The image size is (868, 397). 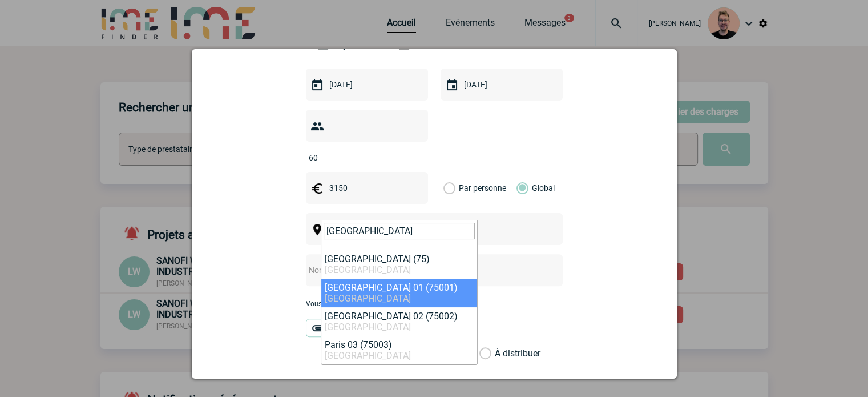 I want to click on h3: MARKETING, so click(x=434, y=382).